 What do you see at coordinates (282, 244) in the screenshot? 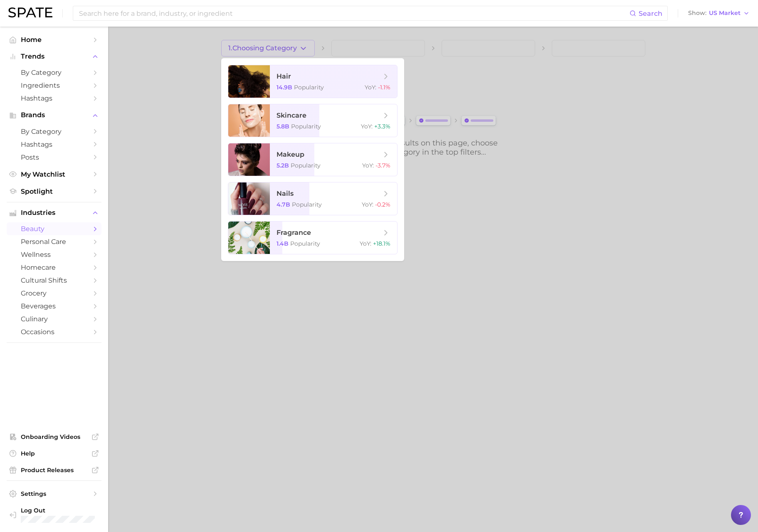
I see `span: 1.4b` at bounding box center [282, 244].